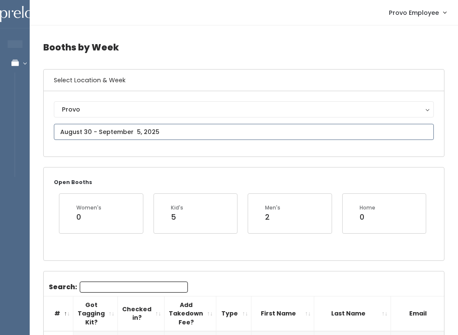 The height and width of the screenshot is (335, 458). What do you see at coordinates (414, 13) in the screenshot?
I see `span: Provo Employee` at bounding box center [414, 13].